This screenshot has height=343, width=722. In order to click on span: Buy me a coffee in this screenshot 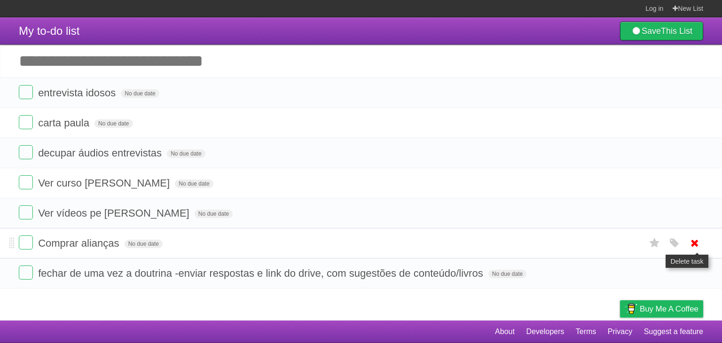, I will do `click(669, 309)`.